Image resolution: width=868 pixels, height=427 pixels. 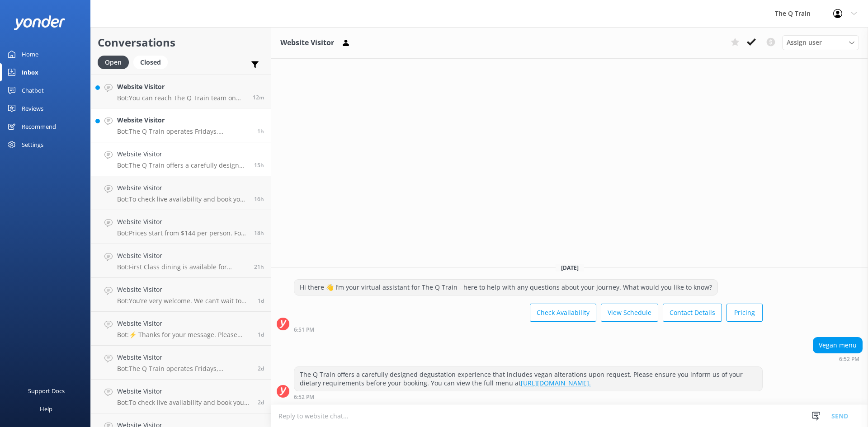 What do you see at coordinates (184, 335) in the screenshot?
I see `p: Bot: ⚡ Thanks for your message. Please contact us on the form below so we can answer your question.` at bounding box center [184, 335].